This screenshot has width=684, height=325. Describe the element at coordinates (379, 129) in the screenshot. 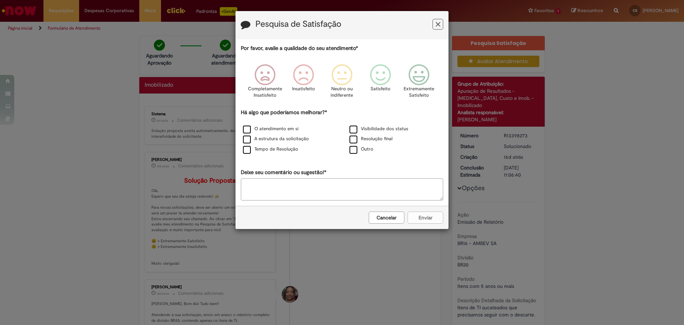

I see `label: Visibilidade dos status` at that location.